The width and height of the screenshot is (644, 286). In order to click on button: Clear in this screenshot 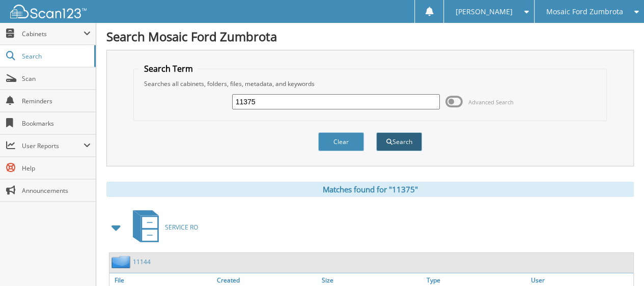, I will do `click(341, 141)`.